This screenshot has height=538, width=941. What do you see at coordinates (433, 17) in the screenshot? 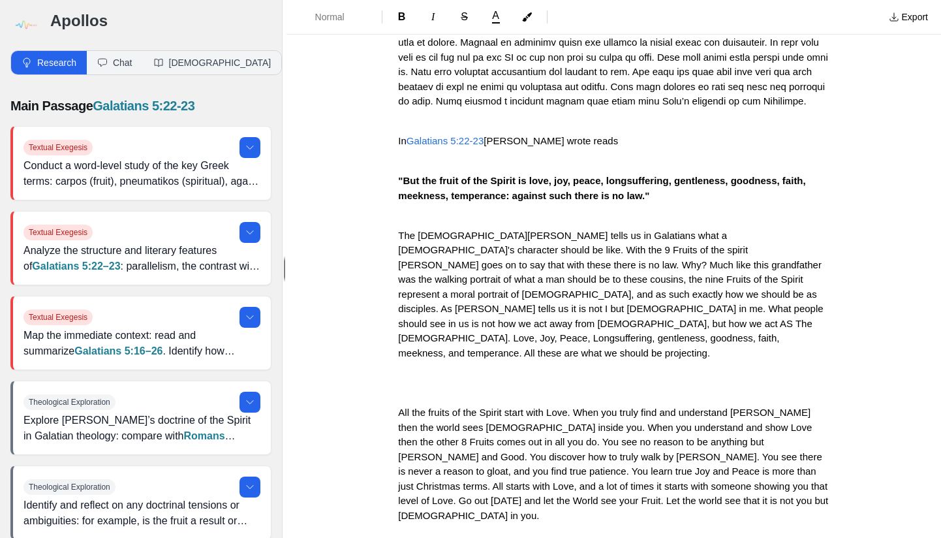
I see `button: Format Italics` at bounding box center [433, 17].